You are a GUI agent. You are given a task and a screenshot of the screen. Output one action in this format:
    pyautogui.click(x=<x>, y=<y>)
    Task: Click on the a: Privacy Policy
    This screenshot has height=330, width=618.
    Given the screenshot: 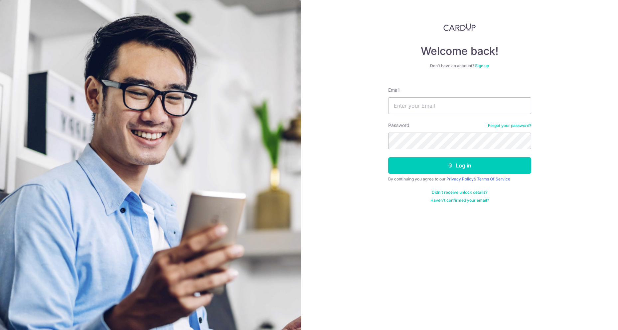 What is the action you would take?
    pyautogui.click(x=460, y=179)
    